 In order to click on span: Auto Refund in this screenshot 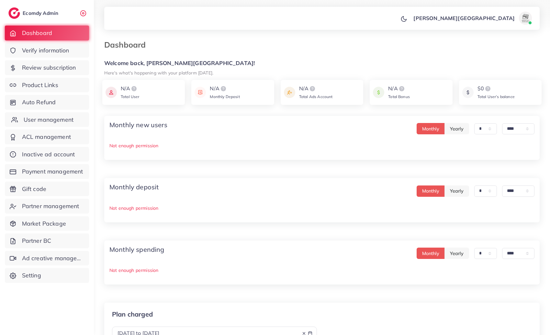, I will do `click(39, 102)`.